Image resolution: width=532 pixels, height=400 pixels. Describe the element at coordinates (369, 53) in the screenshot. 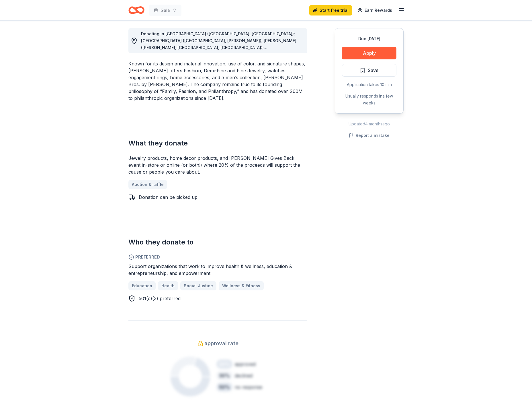

I see `button: Apply` at that location.